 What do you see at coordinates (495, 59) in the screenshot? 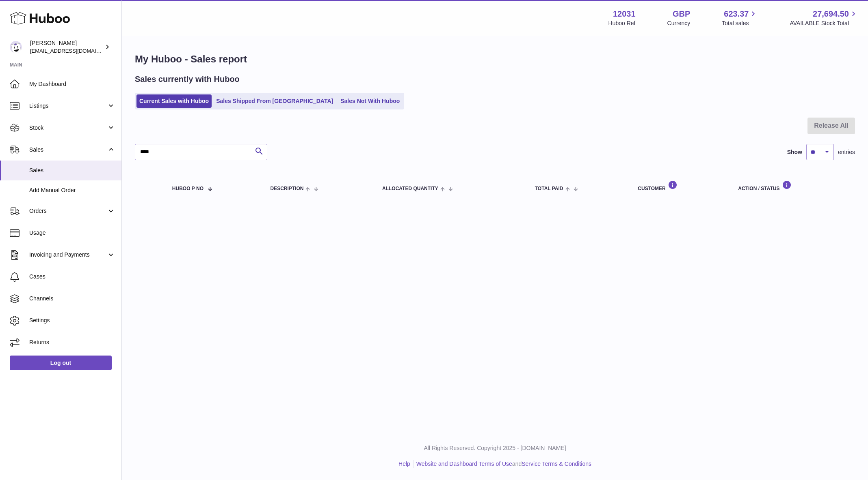
I see `h1: My Huboo - Sales report` at bounding box center [495, 59].